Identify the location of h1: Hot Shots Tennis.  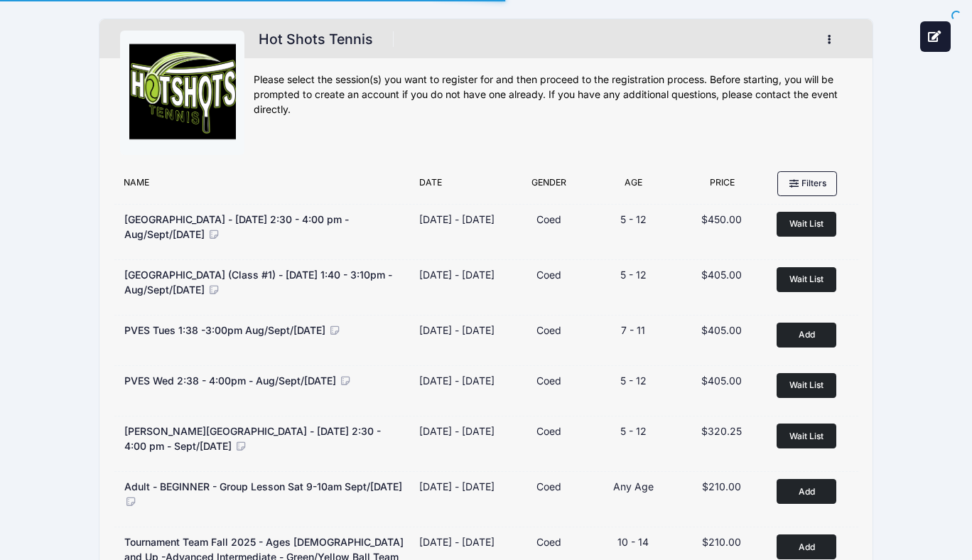
(316, 39).